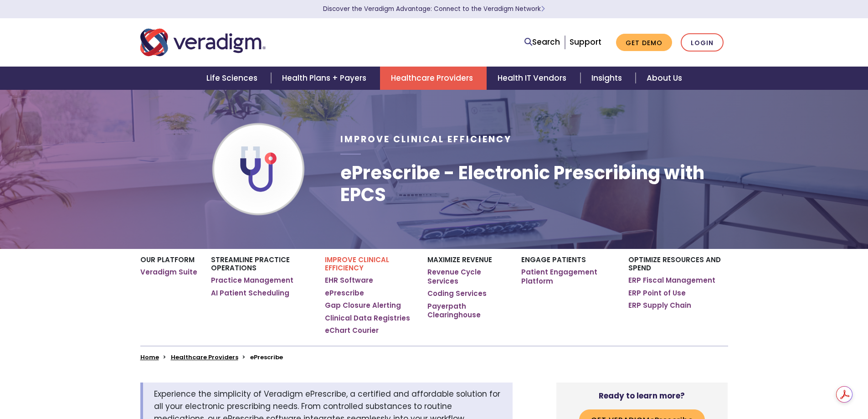 This screenshot has height=419, width=868. What do you see at coordinates (534, 184) in the screenshot?
I see `h1: ePrescribe - Electronic Prescribing with EPCS` at bounding box center [534, 184].